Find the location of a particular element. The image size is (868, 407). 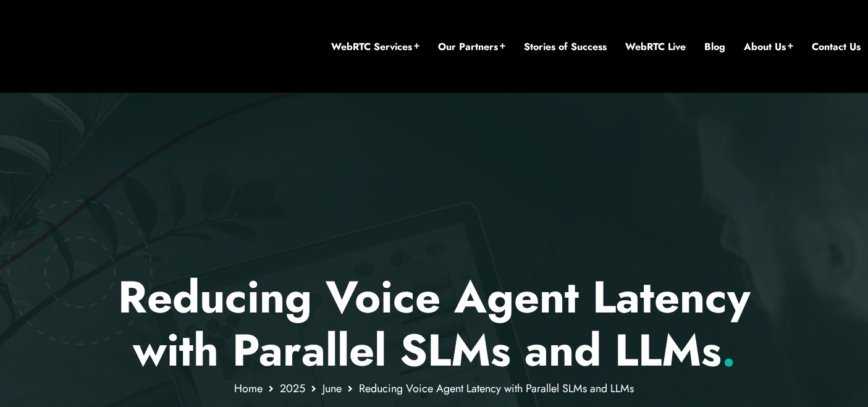

span: June is located at coordinates (332, 389).